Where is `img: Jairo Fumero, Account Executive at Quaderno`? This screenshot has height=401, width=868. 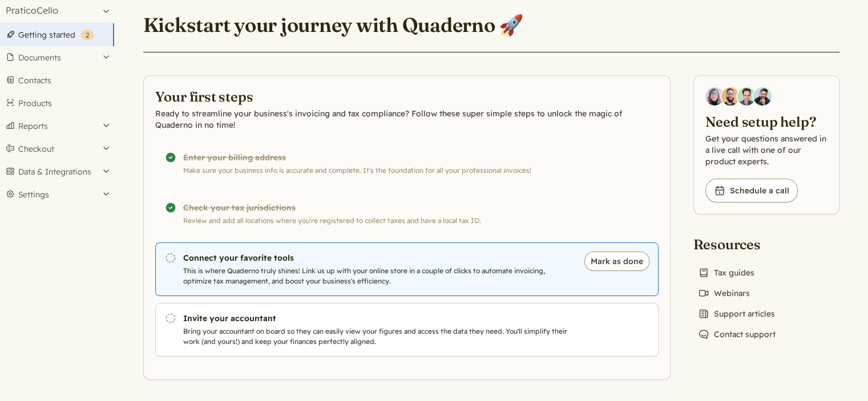 img: Jairo Fumero, Account Executive at Quaderno is located at coordinates (730, 96).